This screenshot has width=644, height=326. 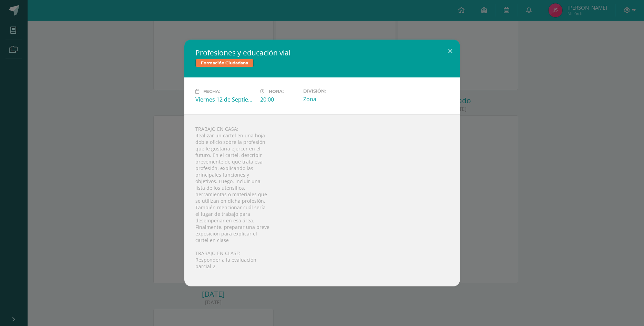 What do you see at coordinates (225, 100) in the screenshot?
I see `div: Viernes 12 de Septiembre` at bounding box center [225, 100].